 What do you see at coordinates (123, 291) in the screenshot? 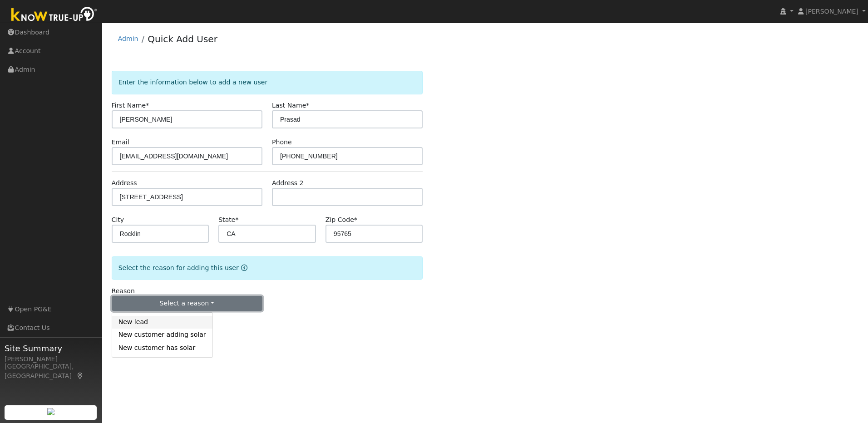
I see `label: Reason` at bounding box center [123, 291].